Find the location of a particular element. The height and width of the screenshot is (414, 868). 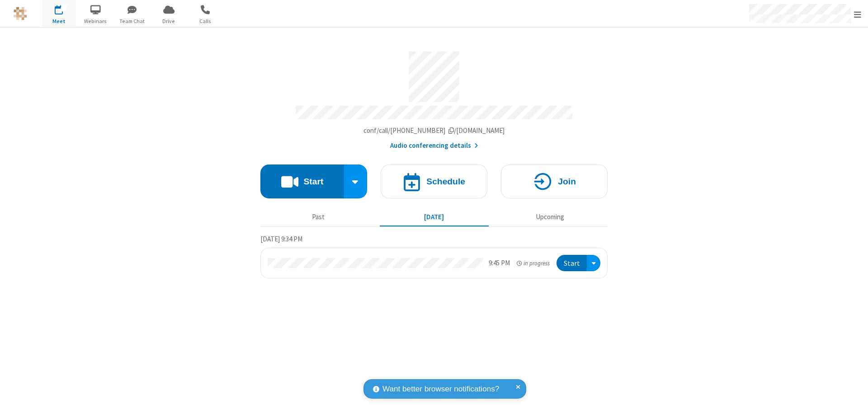

h4: Start is located at coordinates (313, 181).